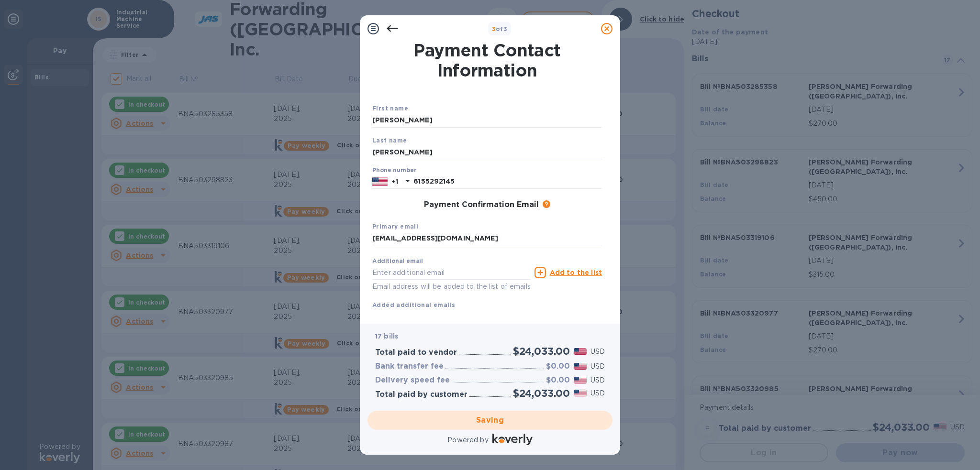 This screenshot has height=470, width=980. What do you see at coordinates (395, 226) in the screenshot?
I see `b: Primary email` at bounding box center [395, 226].